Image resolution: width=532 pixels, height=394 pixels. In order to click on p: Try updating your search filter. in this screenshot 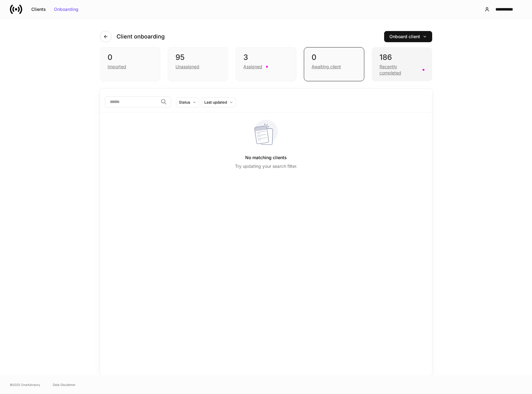, I will do `click(266, 166)`.